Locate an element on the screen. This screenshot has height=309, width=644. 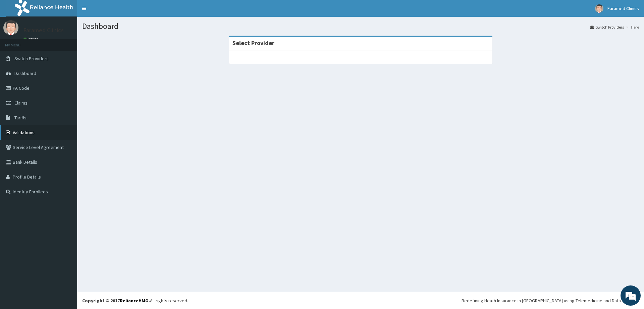
span: Claims is located at coordinates (21, 103).